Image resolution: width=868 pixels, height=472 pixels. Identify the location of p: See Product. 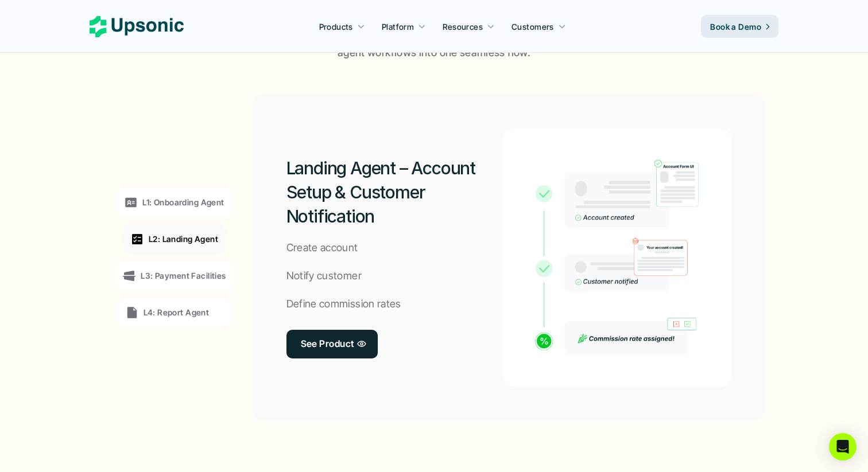
(327, 344).